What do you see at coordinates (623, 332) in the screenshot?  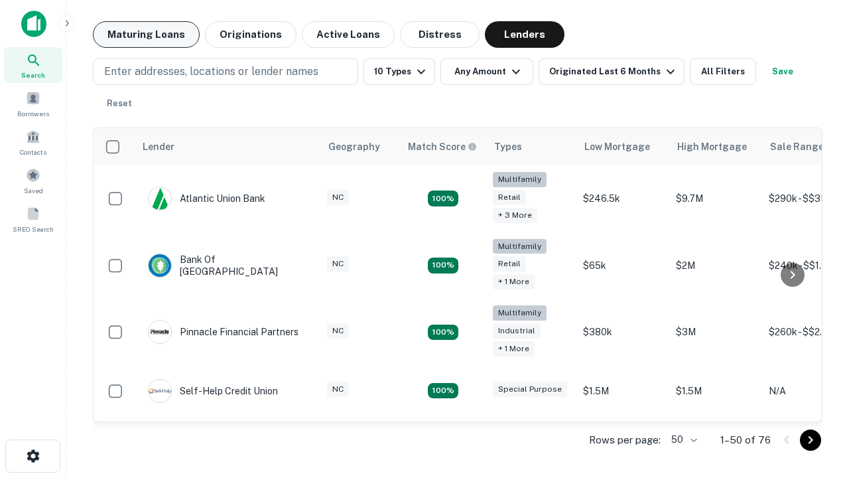 I see `td: $380k` at bounding box center [623, 332].